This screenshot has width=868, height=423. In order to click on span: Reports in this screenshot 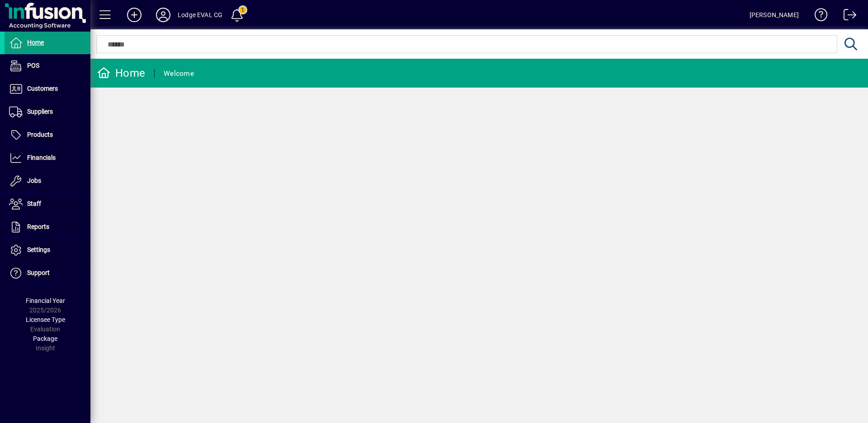, I will do `click(38, 227)`.